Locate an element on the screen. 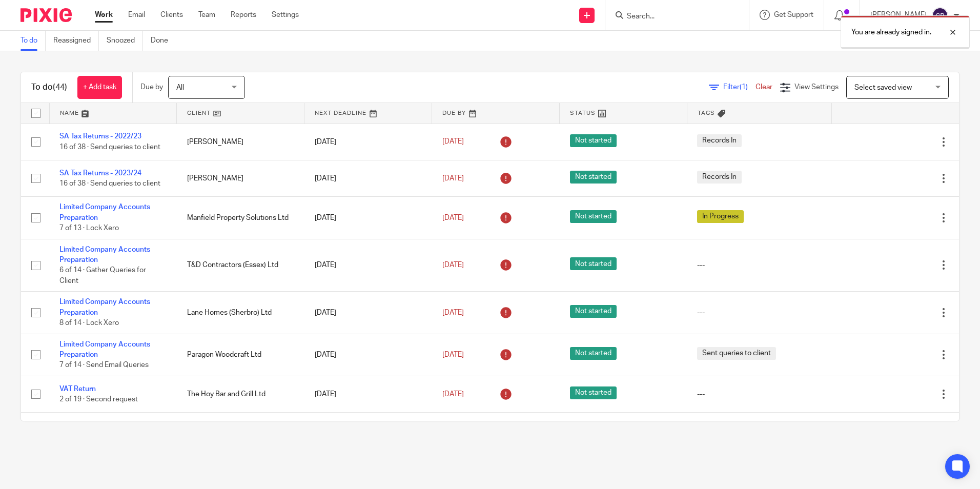 This screenshot has width=980, height=489. span: Sent queries to client is located at coordinates (737, 353).